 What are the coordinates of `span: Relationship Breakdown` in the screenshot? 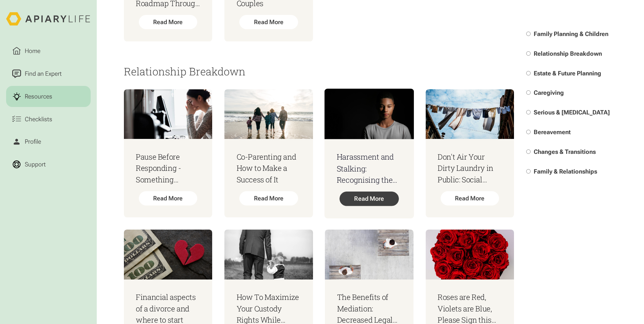 It's located at (567, 53).